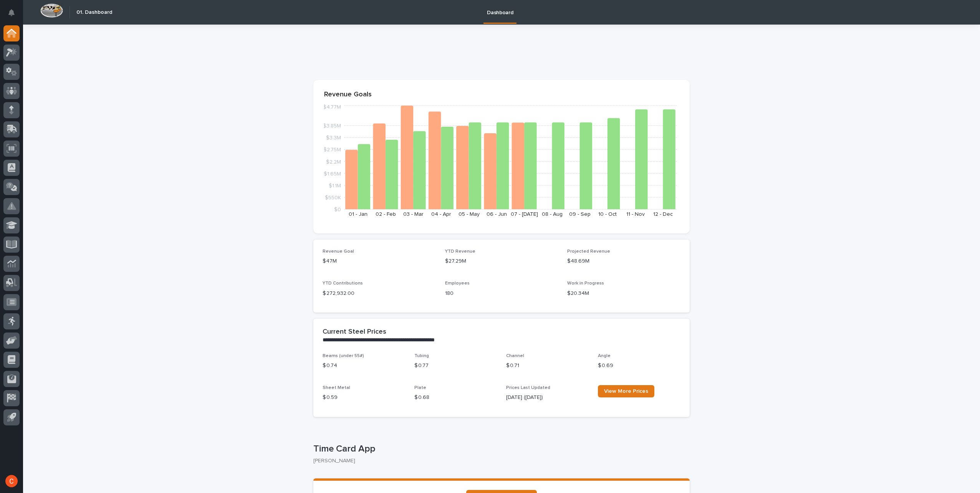 The image size is (980, 493). What do you see at coordinates (342, 283) in the screenshot?
I see `span: YTD Contributions` at bounding box center [342, 283].